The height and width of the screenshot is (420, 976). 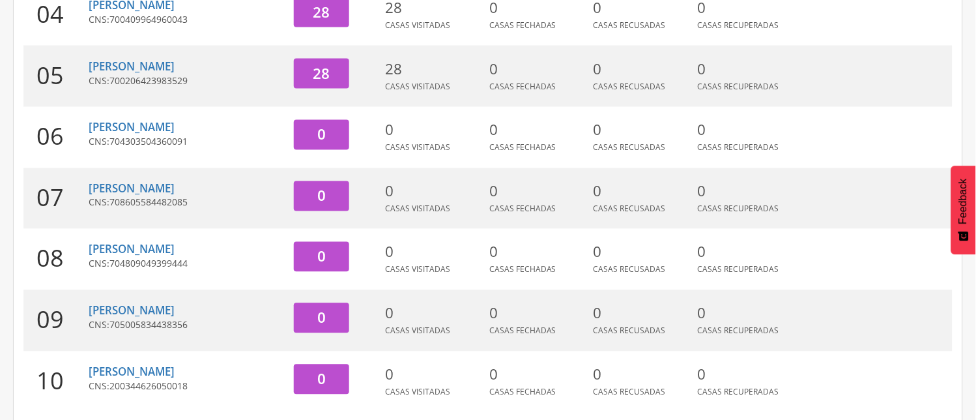 What do you see at coordinates (149, 202) in the screenshot?
I see `span: 708605584482085` at bounding box center [149, 202].